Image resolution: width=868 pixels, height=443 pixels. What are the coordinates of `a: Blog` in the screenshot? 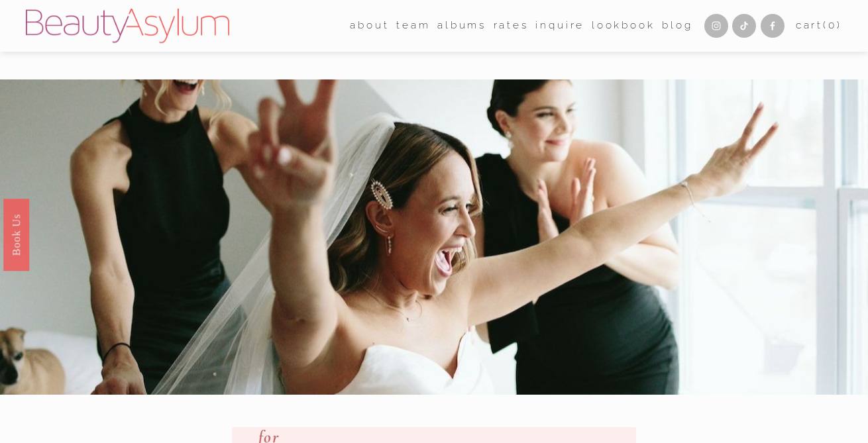 It's located at (677, 26).